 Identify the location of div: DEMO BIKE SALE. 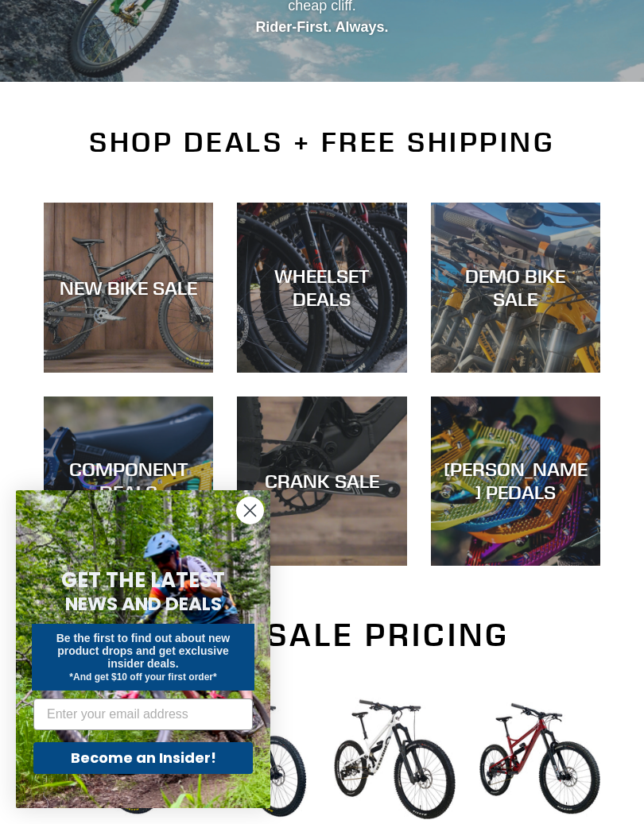
(516, 288).